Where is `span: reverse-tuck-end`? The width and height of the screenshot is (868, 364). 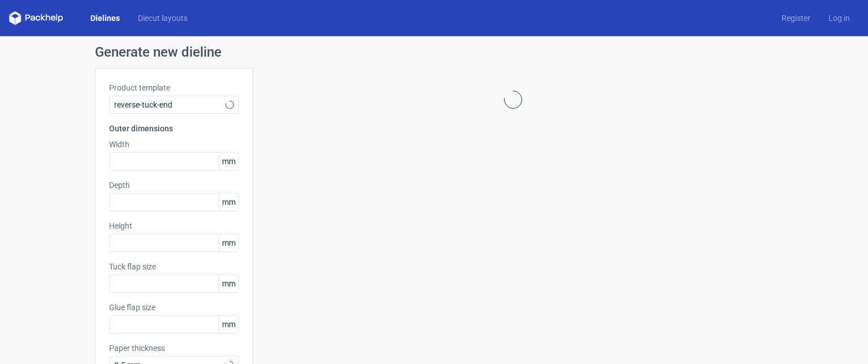 span: reverse-tuck-end is located at coordinates (170, 105).